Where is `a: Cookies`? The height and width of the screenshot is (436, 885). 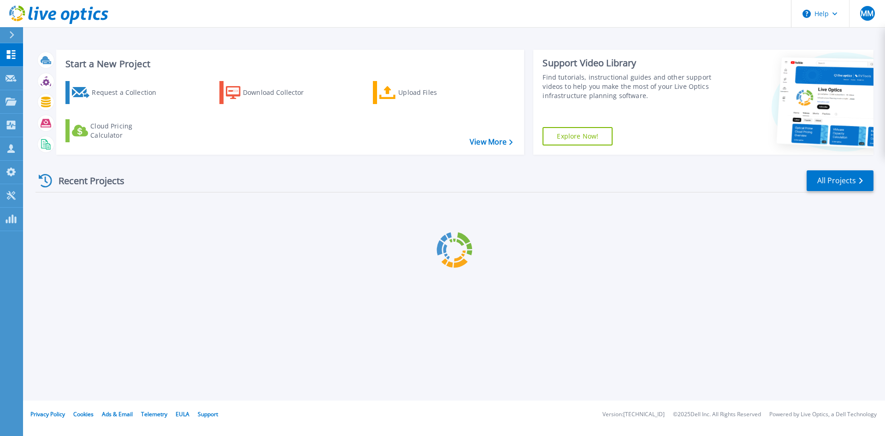 a: Cookies is located at coordinates (83, 414).